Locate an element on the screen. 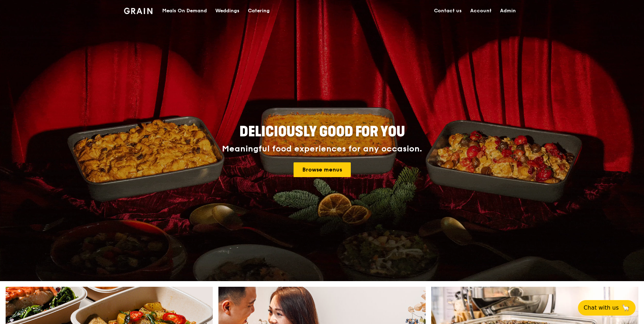 The width and height of the screenshot is (644, 324). div: Meaningful food experiences for any occasion. is located at coordinates (322, 148).